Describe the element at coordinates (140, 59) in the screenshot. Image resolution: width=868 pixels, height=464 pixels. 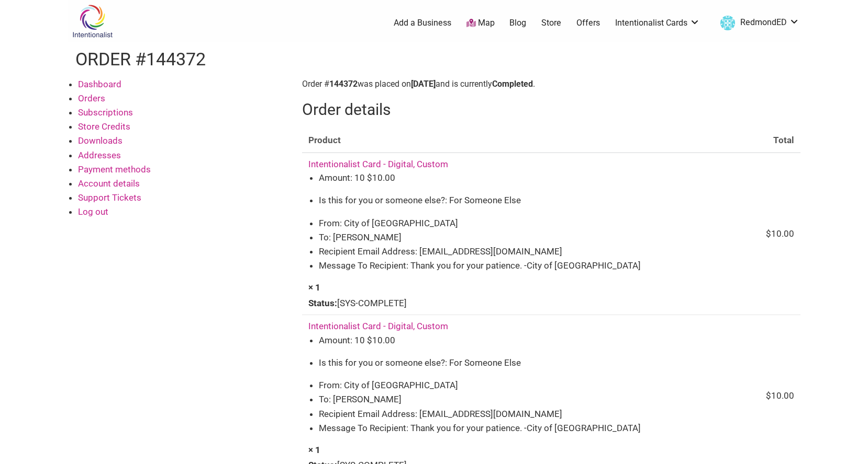
I see `h1: Order #144372` at that location.